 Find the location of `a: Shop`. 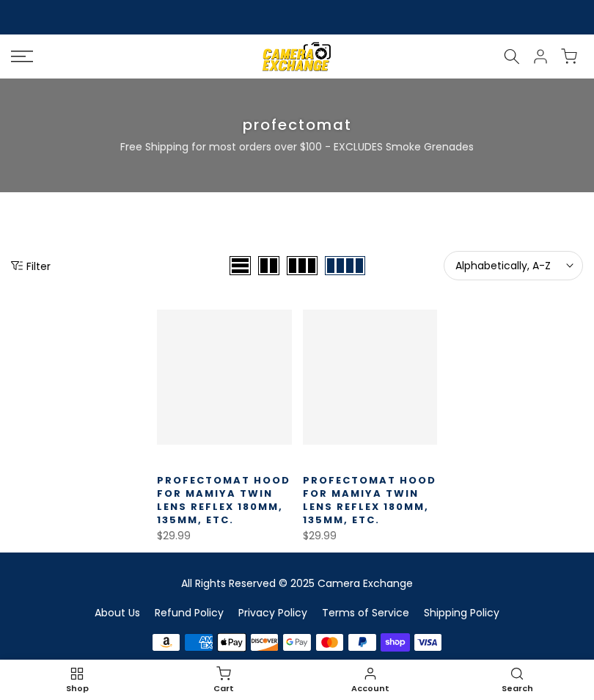

a: Shop is located at coordinates (77, 680).